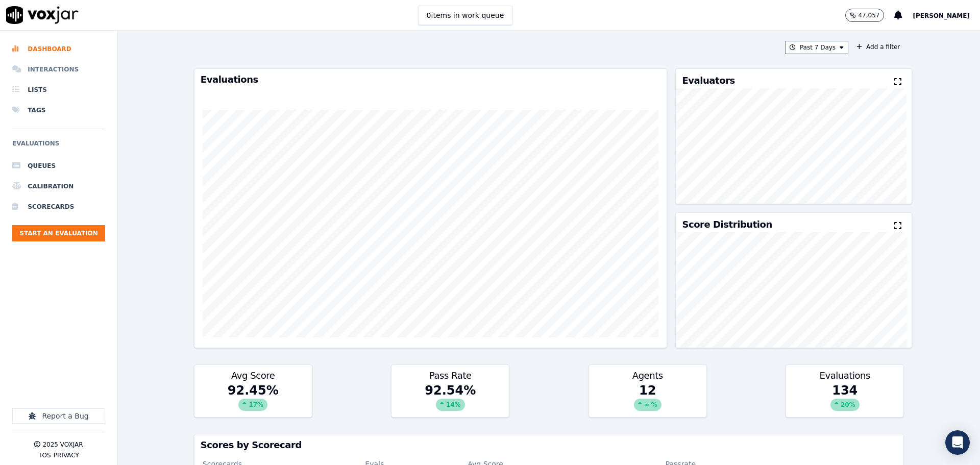 The width and height of the screenshot is (980, 465). I want to click on li: Calibration, so click(58, 186).